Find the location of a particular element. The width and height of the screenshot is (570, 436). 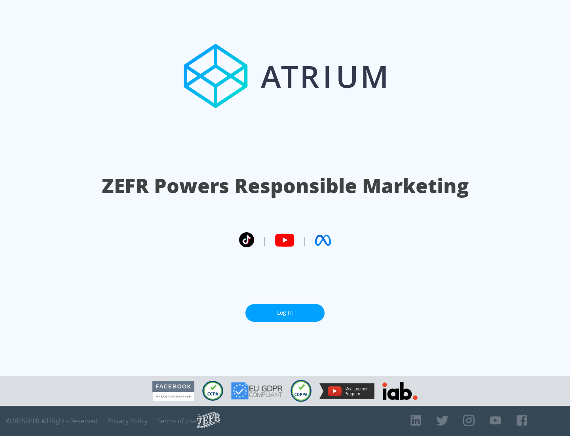

img: CCPA Compliant is located at coordinates (213, 390).